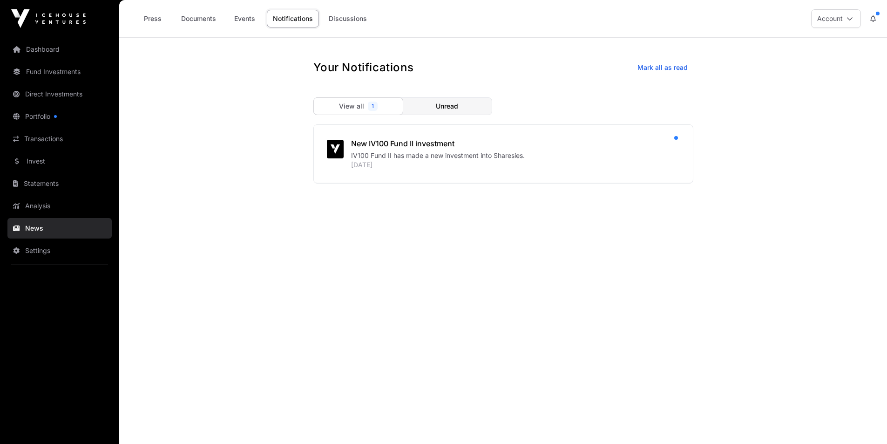  I want to click on a: Portfolio, so click(60, 116).